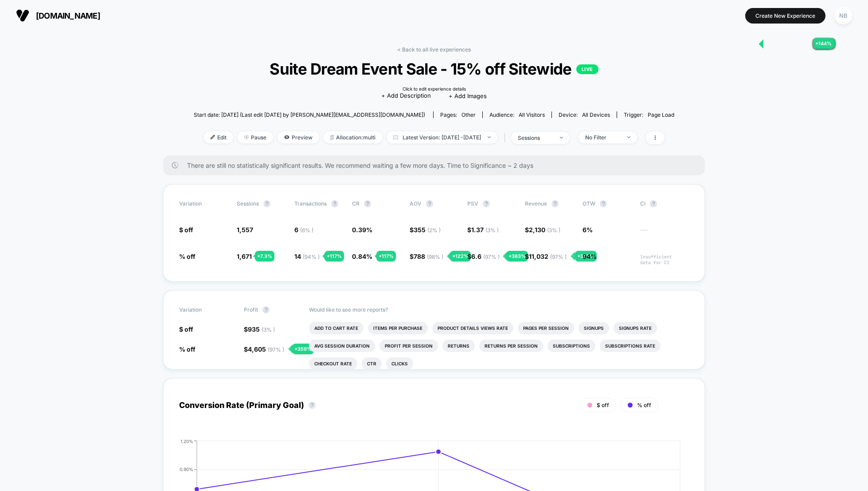  What do you see at coordinates (603, 137) in the screenshot?
I see `div: No Filter` at bounding box center [603, 137].